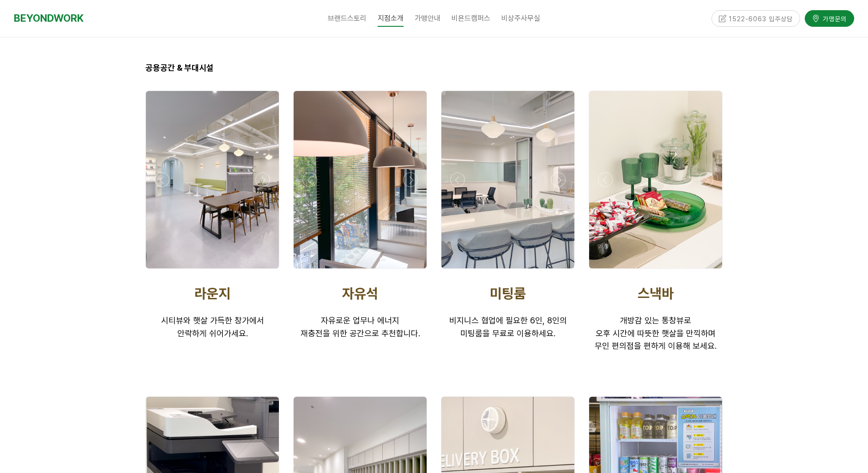 Image resolution: width=868 pixels, height=473 pixels. Describe the element at coordinates (656, 320) in the screenshot. I see `span: 개방감 있는 통창뷰로` at that location.